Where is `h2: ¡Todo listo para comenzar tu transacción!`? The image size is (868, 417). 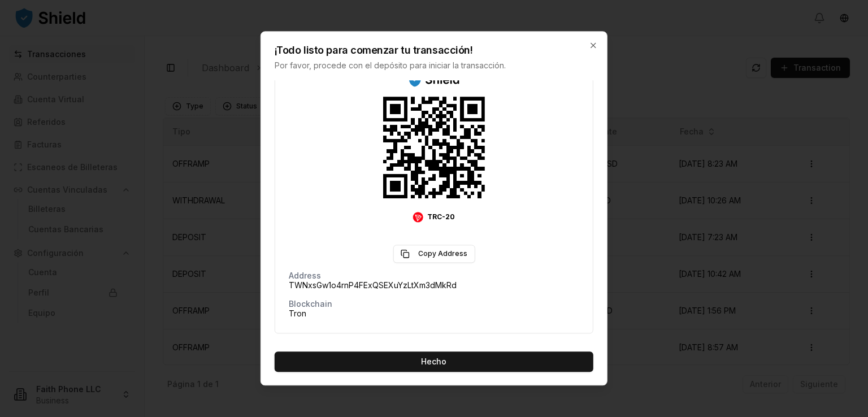
h2: ¡Todo listo para comenzar tu transacción! is located at coordinates (434, 50).